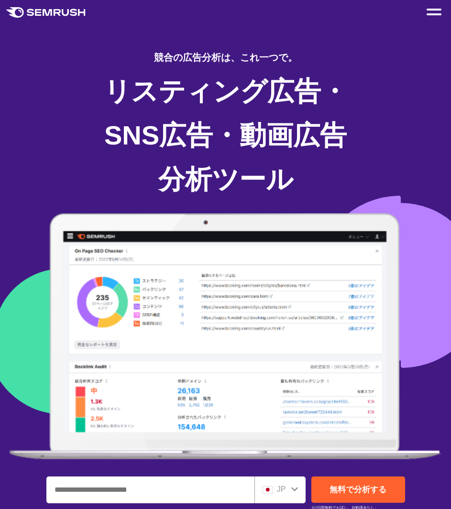  Describe the element at coordinates (281, 489) in the screenshot. I see `span: JP` at that location.